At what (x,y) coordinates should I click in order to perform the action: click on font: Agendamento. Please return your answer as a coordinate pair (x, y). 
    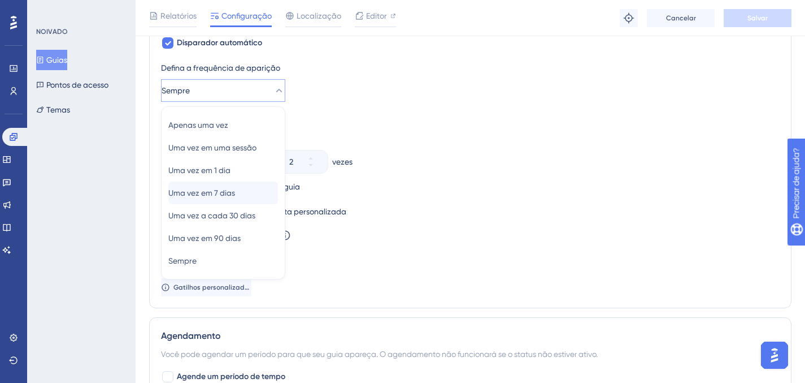
    Looking at the image, I should click on (191, 335).